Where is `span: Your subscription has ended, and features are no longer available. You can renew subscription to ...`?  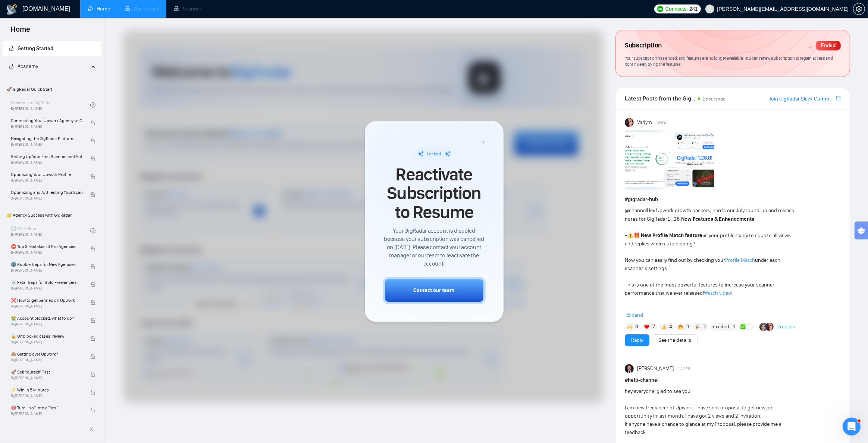 span: Your subscription has ended, and features are no longer available. You can renew subscription to ... is located at coordinates (729, 61).